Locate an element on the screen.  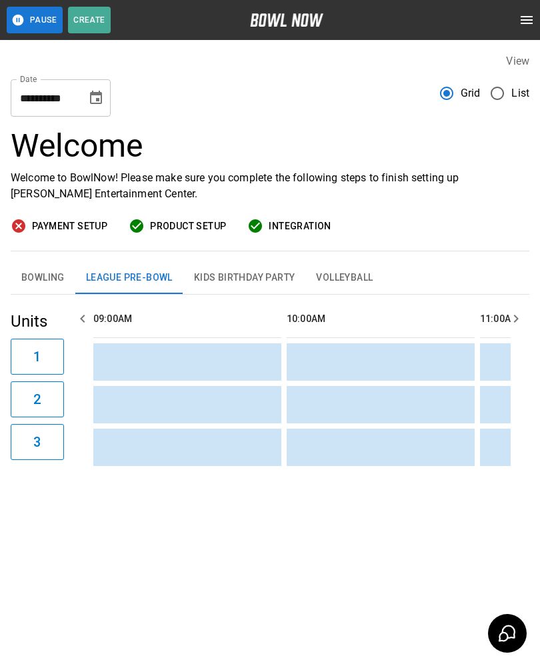
button: Create is located at coordinates (89, 20).